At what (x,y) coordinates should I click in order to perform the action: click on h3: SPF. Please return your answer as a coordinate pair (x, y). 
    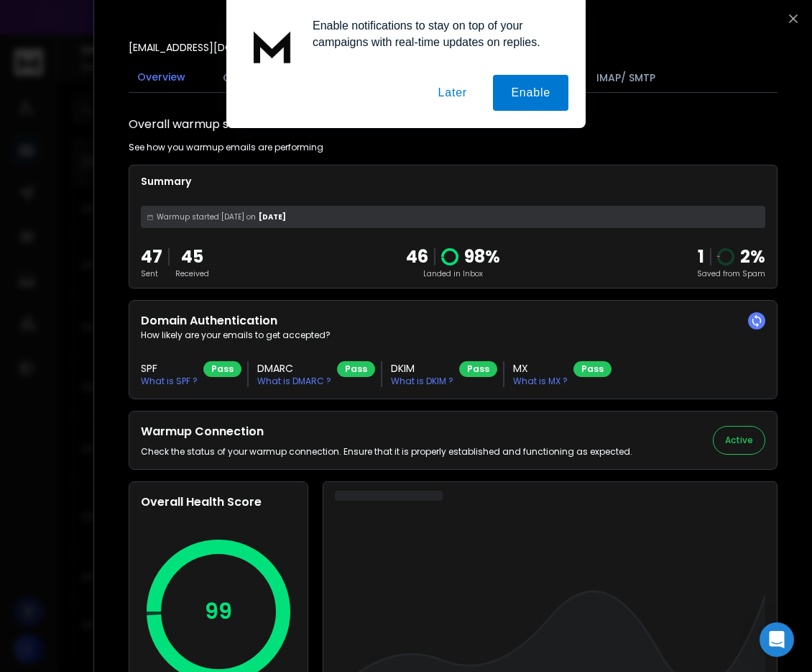
    Looking at the image, I should click on (169, 368).